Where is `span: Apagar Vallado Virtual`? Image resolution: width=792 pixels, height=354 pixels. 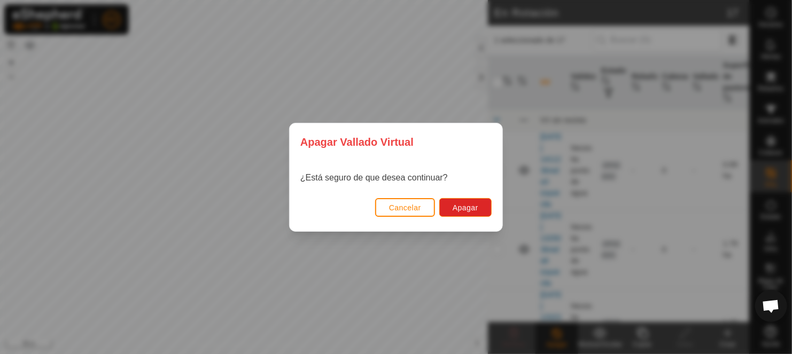 span: Apagar Vallado Virtual is located at coordinates (357, 142).